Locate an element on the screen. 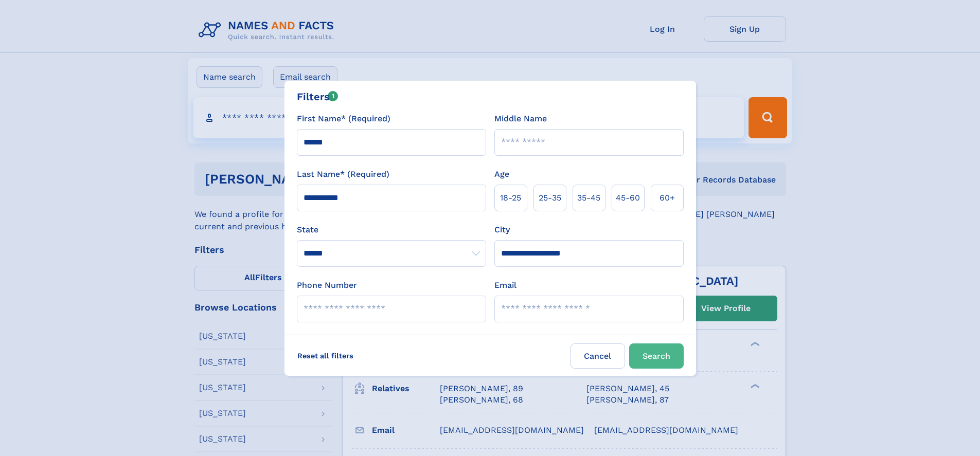 The height and width of the screenshot is (456, 980). label: Last Name* (Required) is located at coordinates (343, 174).